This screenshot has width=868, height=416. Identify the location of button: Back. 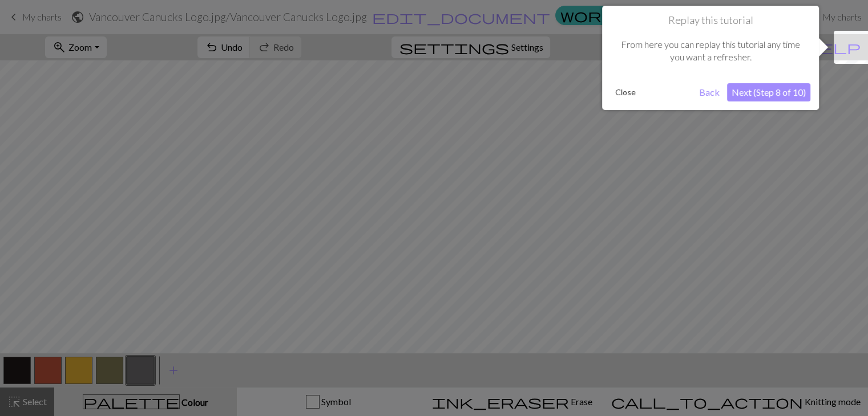
(709, 92).